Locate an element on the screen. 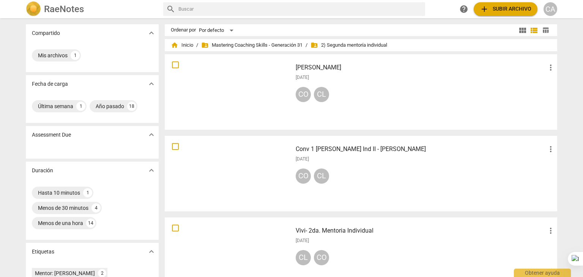 The image size is (583, 277). p: Compartido is located at coordinates (46, 33).